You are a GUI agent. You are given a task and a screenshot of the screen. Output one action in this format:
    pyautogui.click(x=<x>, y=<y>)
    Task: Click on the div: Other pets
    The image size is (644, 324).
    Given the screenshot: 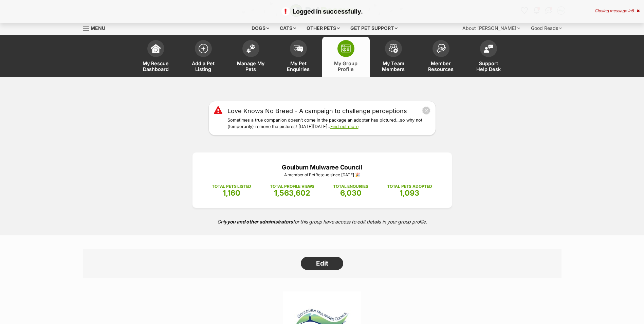 What is the action you would take?
    pyautogui.click(x=323, y=28)
    